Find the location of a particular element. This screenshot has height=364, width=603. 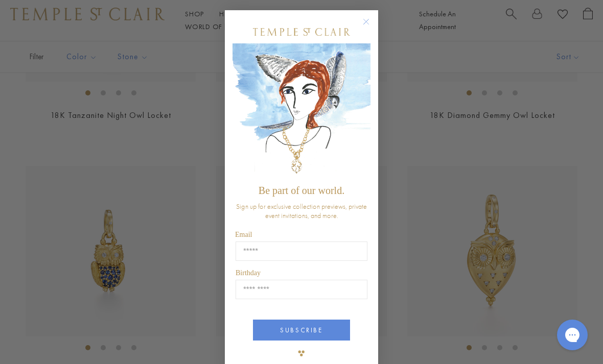

button: Gorgias live chat is located at coordinates (20, 19).